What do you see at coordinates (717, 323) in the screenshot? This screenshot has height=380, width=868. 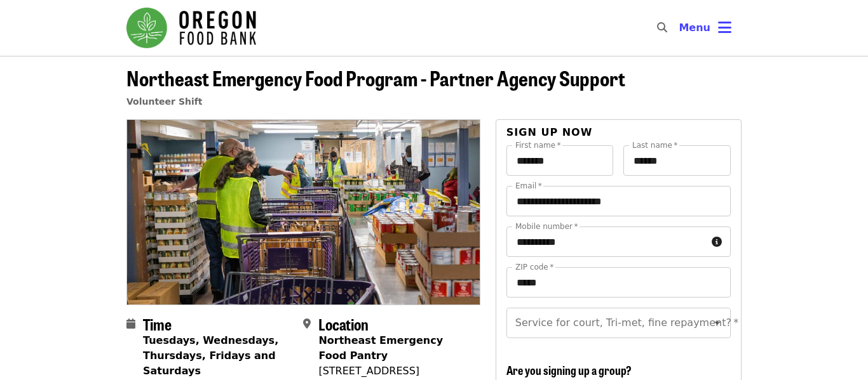 I see `button: Open` at bounding box center [717, 323].